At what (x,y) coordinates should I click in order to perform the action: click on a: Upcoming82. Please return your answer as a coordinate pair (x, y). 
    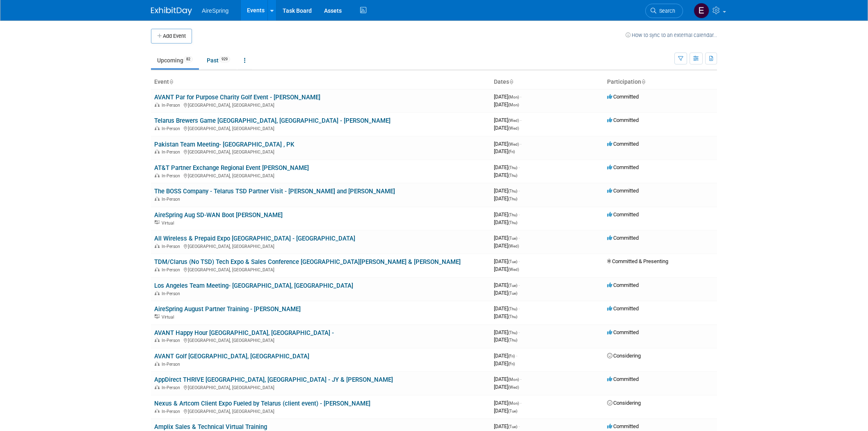
    Looking at the image, I should click on (175, 60).